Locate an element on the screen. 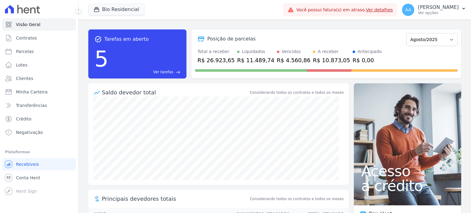 This screenshot has height=213, width=471. div: Considerando todos os contratos e todos os meses is located at coordinates (297, 93).